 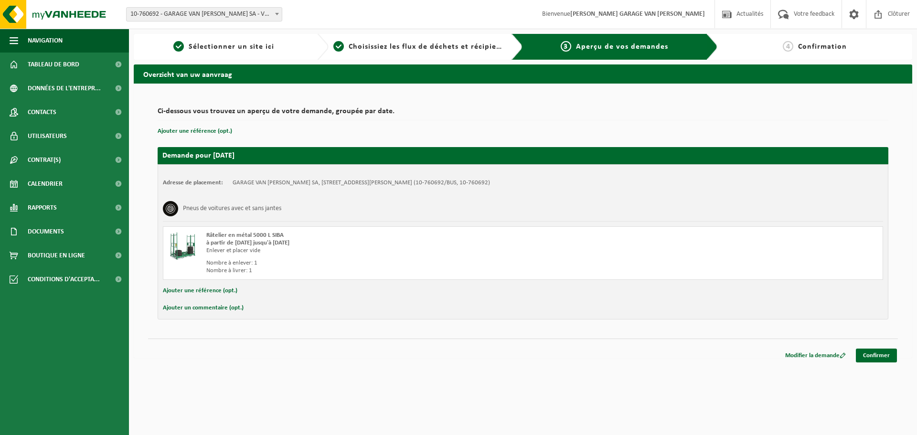 I want to click on a: Confirmer, so click(x=876, y=355).